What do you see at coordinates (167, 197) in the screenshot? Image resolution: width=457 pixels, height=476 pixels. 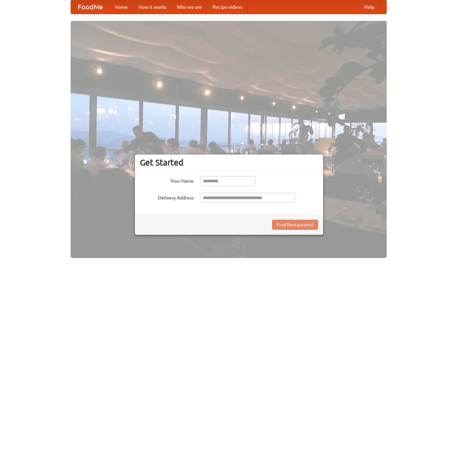 I see `label: Delivery Address` at bounding box center [167, 197].